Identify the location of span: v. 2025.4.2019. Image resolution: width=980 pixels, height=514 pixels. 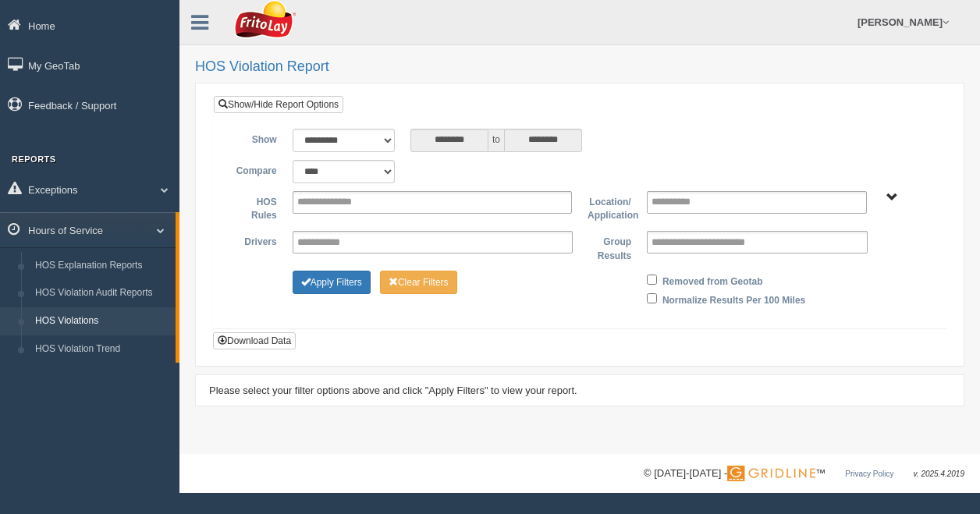
(939, 473).